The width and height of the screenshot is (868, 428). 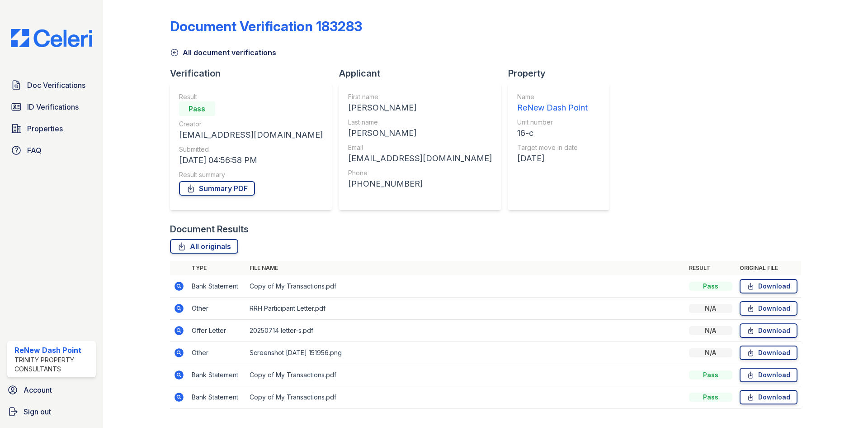 What do you see at coordinates (52, 107) in the screenshot?
I see `a: ID Verifications` at bounding box center [52, 107].